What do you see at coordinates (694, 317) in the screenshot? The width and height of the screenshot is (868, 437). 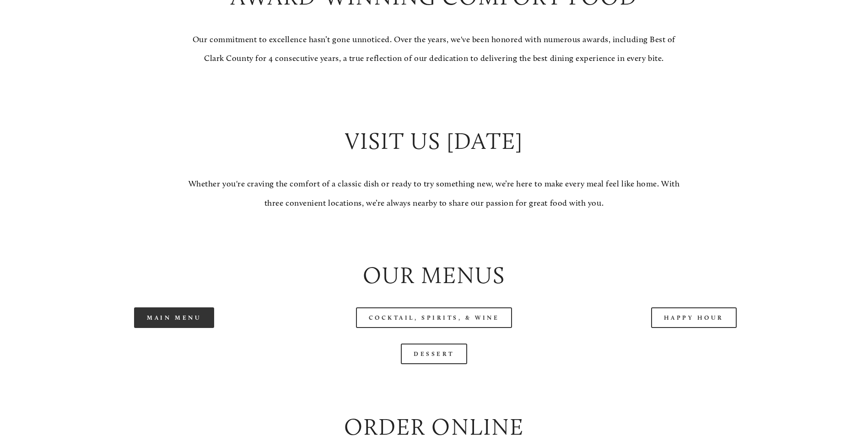 I see `a: Happy Hour` at bounding box center [694, 317].